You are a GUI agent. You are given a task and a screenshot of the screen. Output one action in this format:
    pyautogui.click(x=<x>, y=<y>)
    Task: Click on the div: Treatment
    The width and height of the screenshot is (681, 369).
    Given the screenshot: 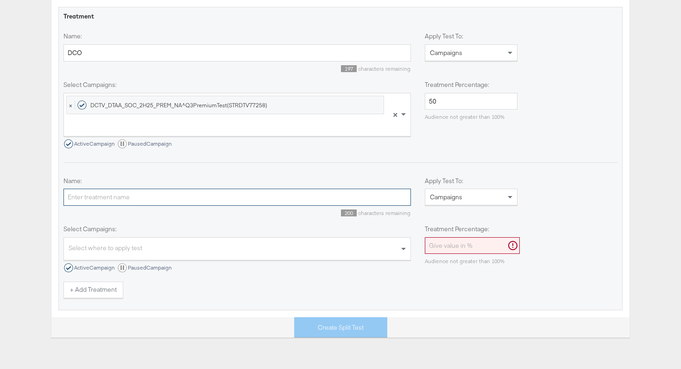 What is the action you would take?
    pyautogui.click(x=340, y=16)
    